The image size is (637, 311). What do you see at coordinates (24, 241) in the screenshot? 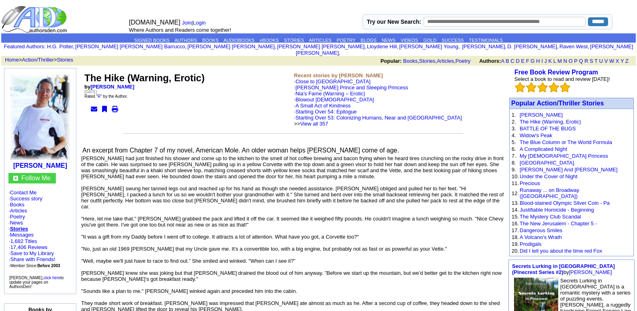
I see `a: 1,682 Titles` at bounding box center [24, 241].